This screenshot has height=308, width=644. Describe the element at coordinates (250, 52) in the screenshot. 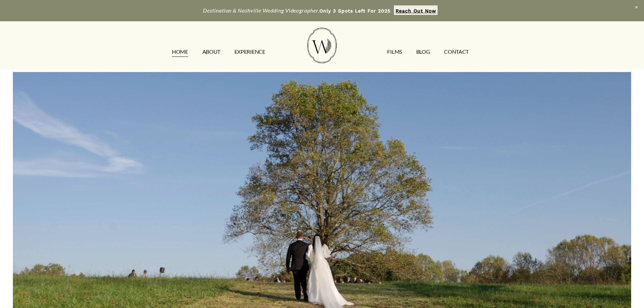

I see `a: EXPERIENCE` at that location.